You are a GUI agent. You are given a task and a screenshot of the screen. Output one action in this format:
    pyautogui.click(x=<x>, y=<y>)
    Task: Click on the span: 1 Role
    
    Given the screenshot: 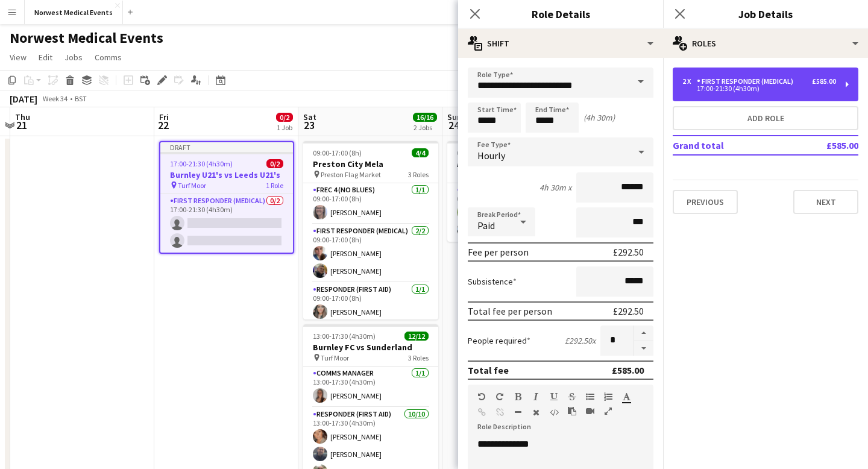 What is the action you would take?
    pyautogui.click(x=275, y=185)
    